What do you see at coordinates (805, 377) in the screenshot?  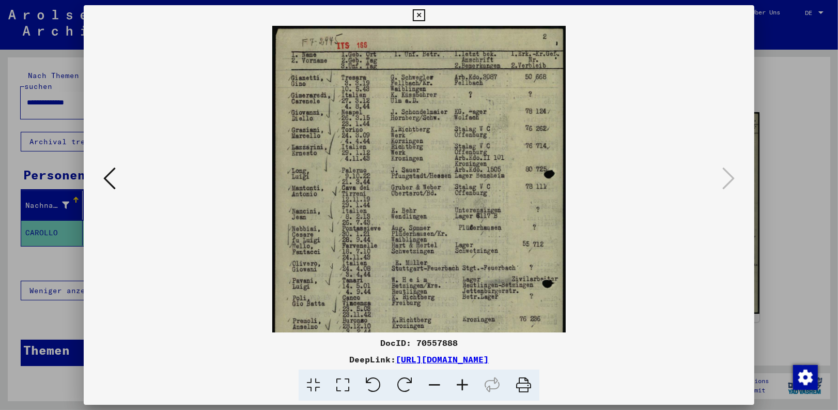 I see `img: Zustimmung ändern` at bounding box center [805, 377].